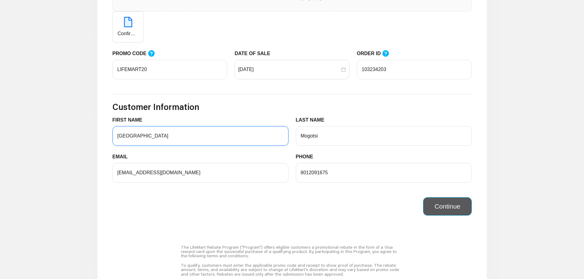  I want to click on label: DATE OF SALE, so click(254, 54).